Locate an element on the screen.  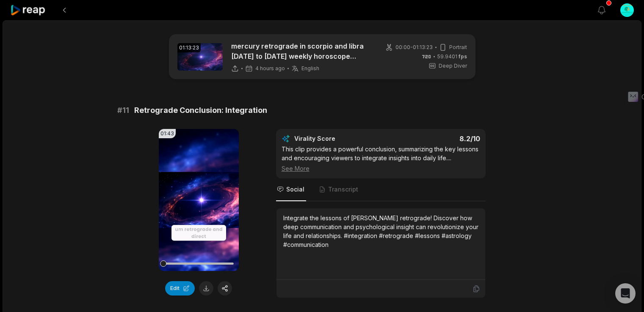
span: Retrograde Conclusion: Integration is located at coordinates (201, 111).